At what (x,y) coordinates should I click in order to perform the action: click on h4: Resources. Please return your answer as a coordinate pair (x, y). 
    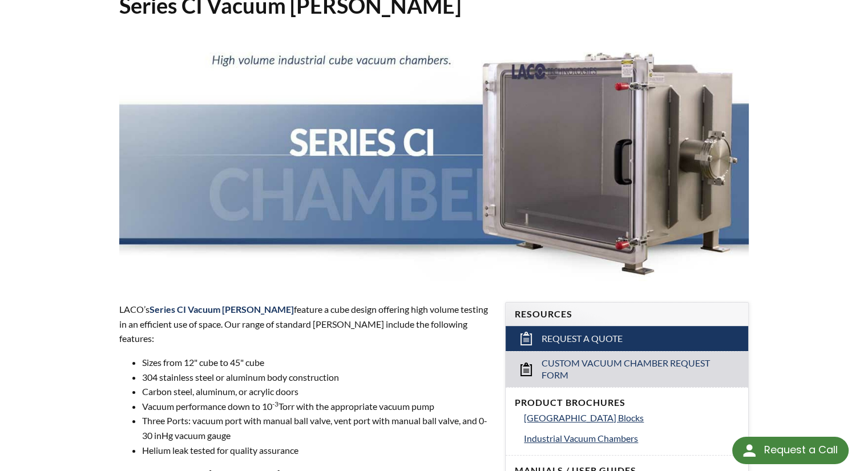
    Looking at the image, I should click on (626, 314).